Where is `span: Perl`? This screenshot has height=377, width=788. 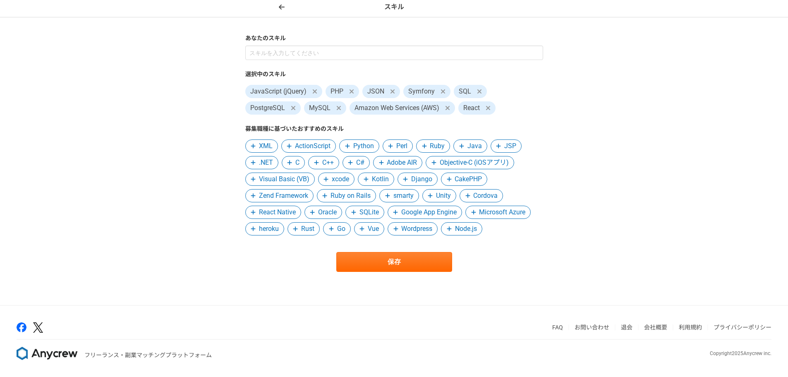
span: Perl is located at coordinates (402, 146).